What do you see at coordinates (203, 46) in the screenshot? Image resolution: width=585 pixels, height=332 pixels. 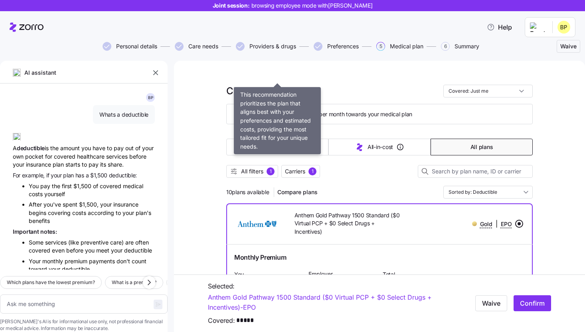 I see `span: Care needs` at bounding box center [203, 46].